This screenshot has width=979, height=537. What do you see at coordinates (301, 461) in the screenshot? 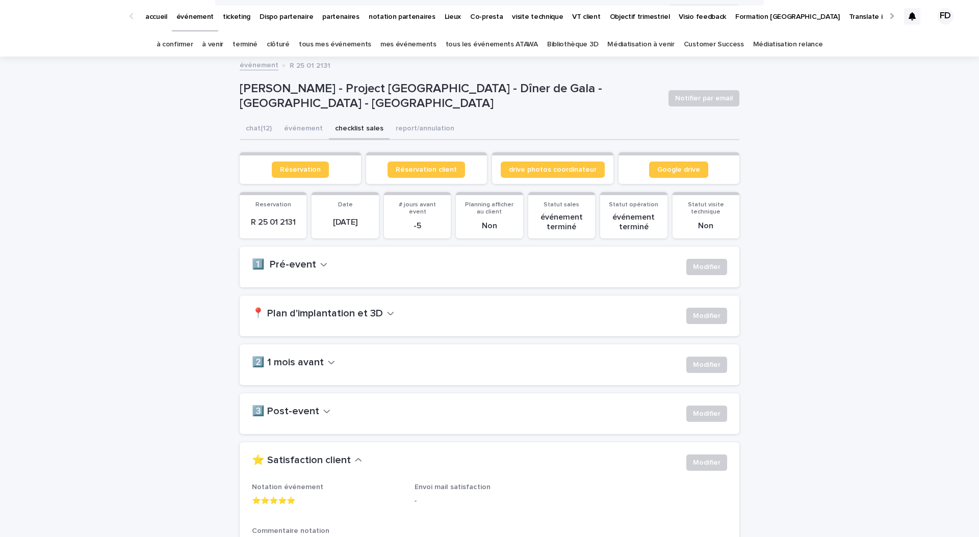
I see `h2: ⭐ Satisfaction client` at bounding box center [301, 461].